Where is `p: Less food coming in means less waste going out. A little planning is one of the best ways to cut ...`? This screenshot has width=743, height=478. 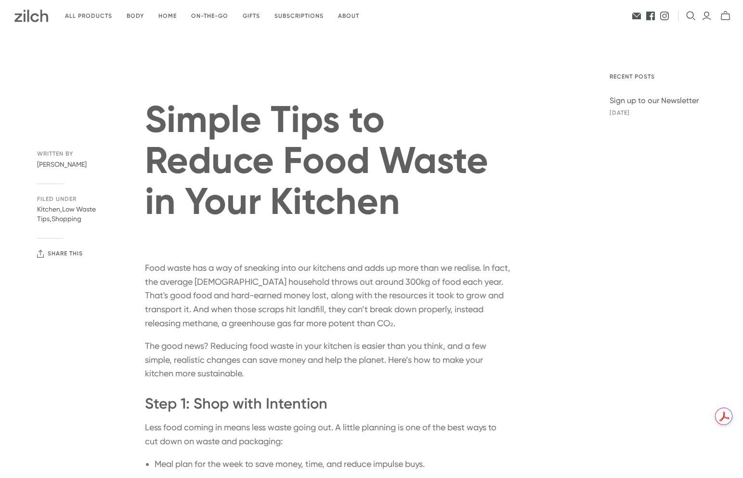 p: Less food coming in means less waste going out. A little planning is one of the best ways to cut ... is located at coordinates (328, 435).